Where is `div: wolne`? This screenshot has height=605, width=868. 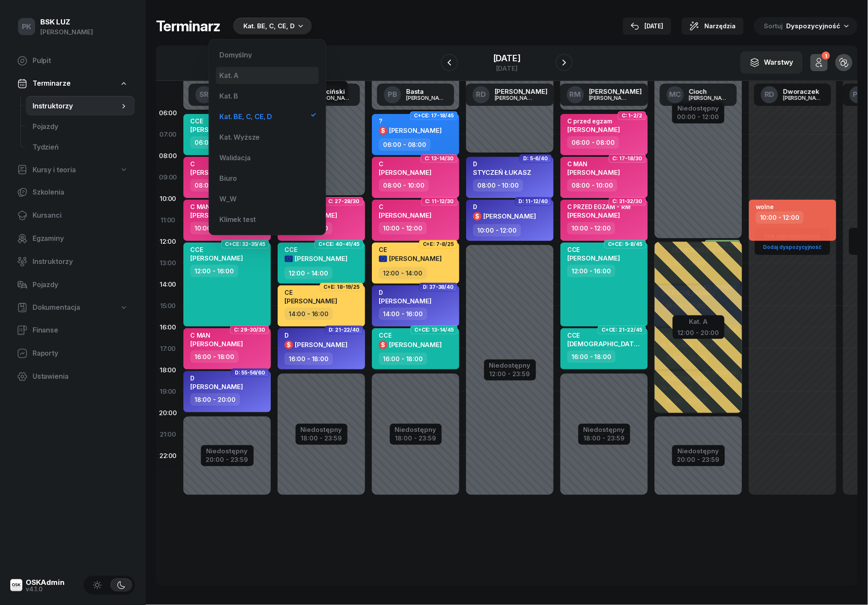 div: wolne is located at coordinates (764, 207).